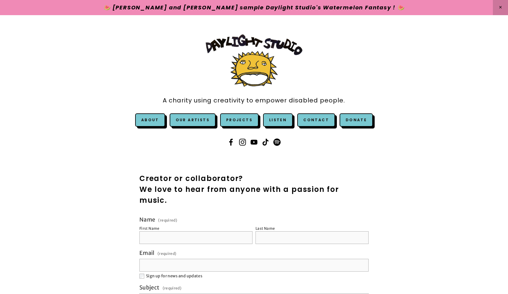 The height and width of the screenshot is (294, 508). Describe the element at coordinates (357, 120) in the screenshot. I see `a: Donate` at that location.